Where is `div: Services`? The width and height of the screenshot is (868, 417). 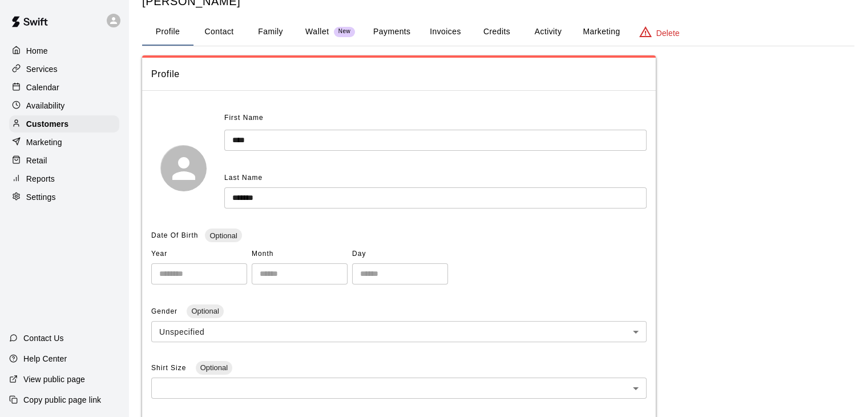
div: Services is located at coordinates (64, 69).